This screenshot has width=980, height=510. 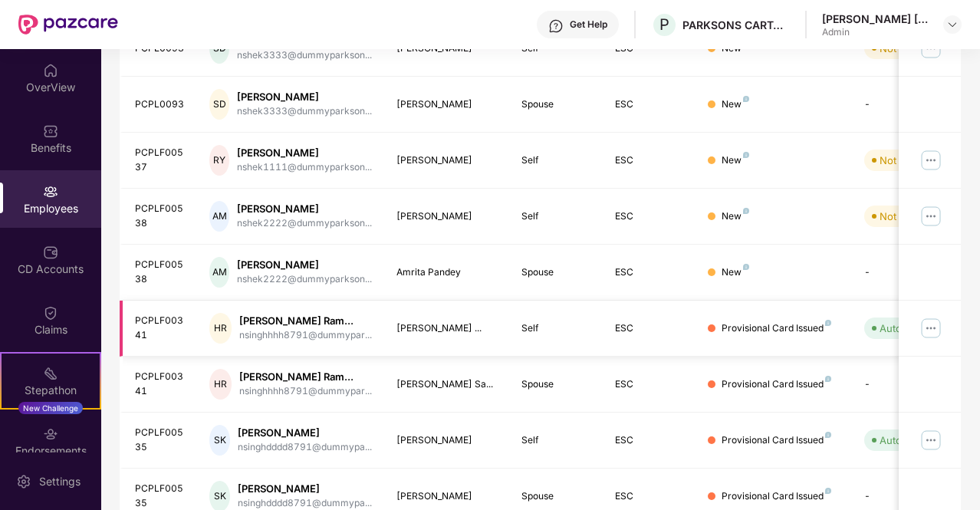 I want to click on img: svg+xml;base64,PHN2ZyBpZD0iU2V0dGluZy0yMHgyMCIgeG1sbnM9Imh0dHA6Ly93d3cudzMub3JnLzIwMDAvc3ZnIiB3aW..., so click(x=24, y=481).